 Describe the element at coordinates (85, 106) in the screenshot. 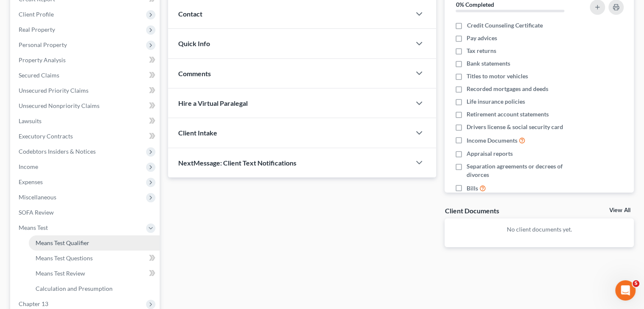

I see `a: Unsecured Nonpriority Claims` at that location.